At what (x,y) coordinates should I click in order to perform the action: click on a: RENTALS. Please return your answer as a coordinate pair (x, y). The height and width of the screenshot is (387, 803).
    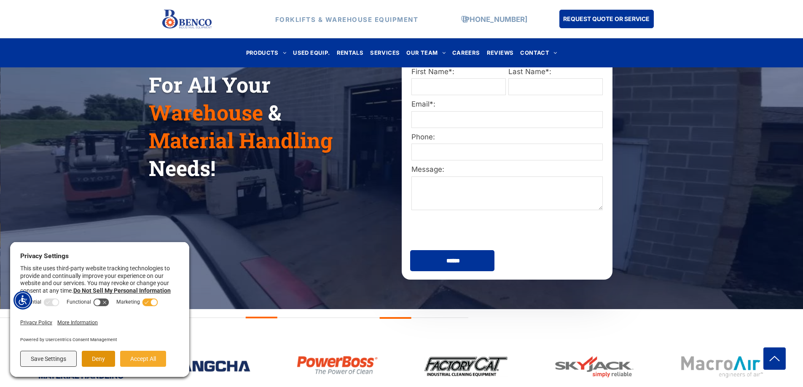
    Looking at the image, I should click on (350, 53).